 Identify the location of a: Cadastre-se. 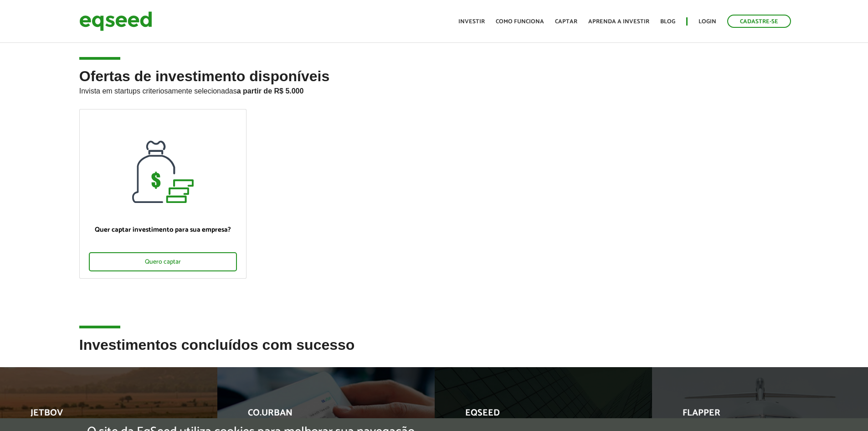
(759, 21).